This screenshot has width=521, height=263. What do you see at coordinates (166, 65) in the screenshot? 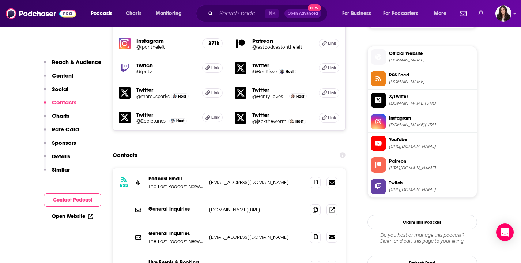
I see `h5: Twitch` at bounding box center [166, 65].